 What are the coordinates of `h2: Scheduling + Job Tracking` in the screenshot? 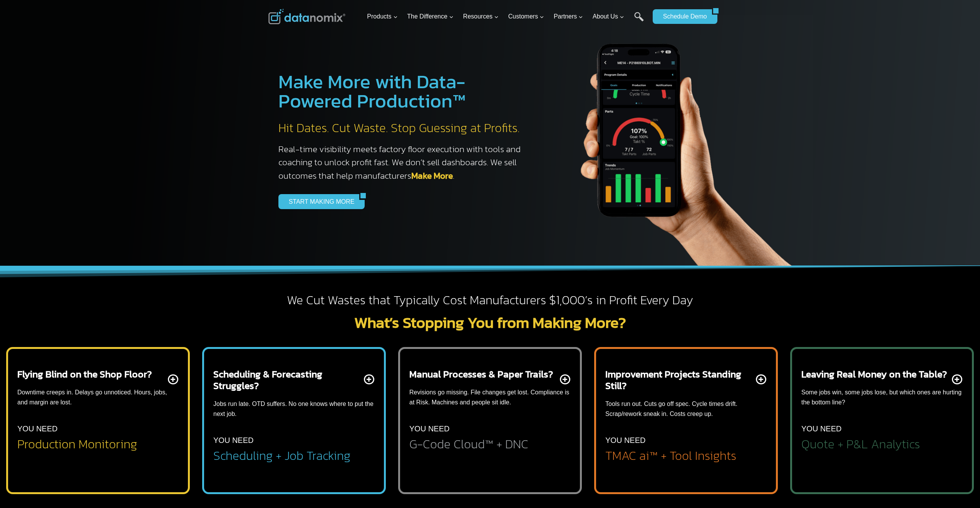 It's located at (282, 456).